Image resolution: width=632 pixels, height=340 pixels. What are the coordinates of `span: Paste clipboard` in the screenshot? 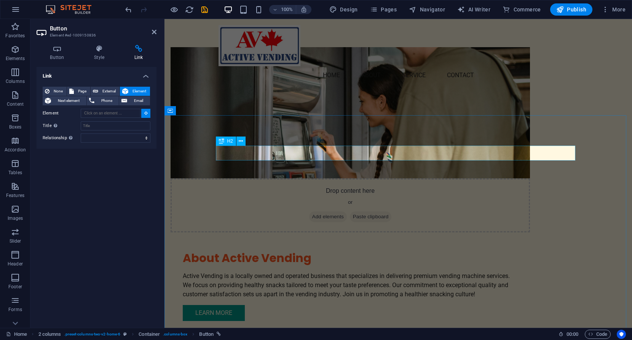 It's located at (206, 198).